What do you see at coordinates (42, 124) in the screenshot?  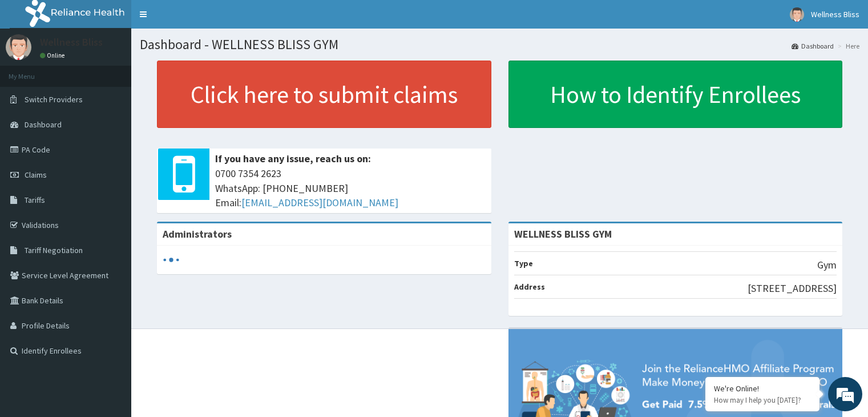 I see `span: Dashboard` at bounding box center [42, 124].